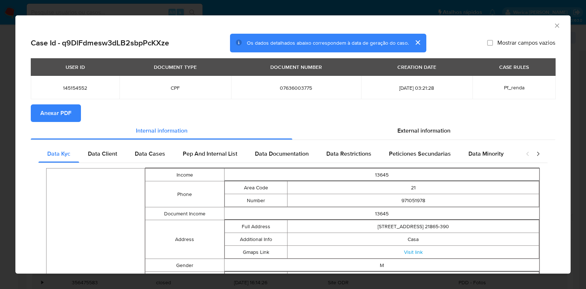 The image size is (586, 289). I want to click on span: Data Client, so click(102, 153).